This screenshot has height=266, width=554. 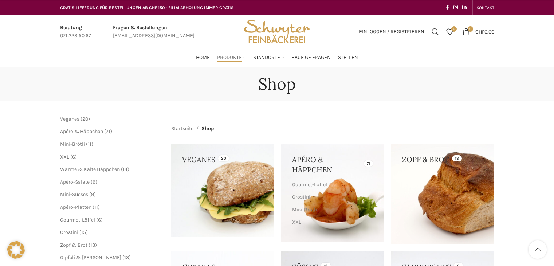 I want to click on a: Startseite, so click(x=182, y=129).